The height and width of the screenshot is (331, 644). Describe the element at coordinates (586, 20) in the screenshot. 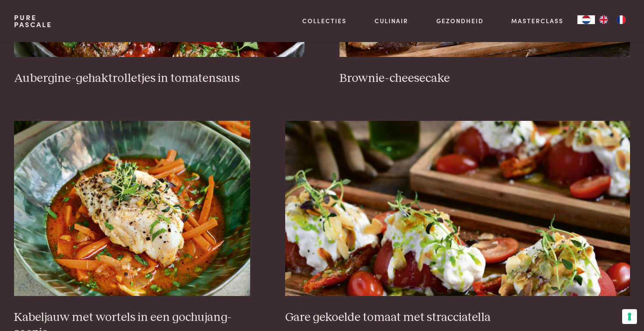

I see `a: NL` at that location.